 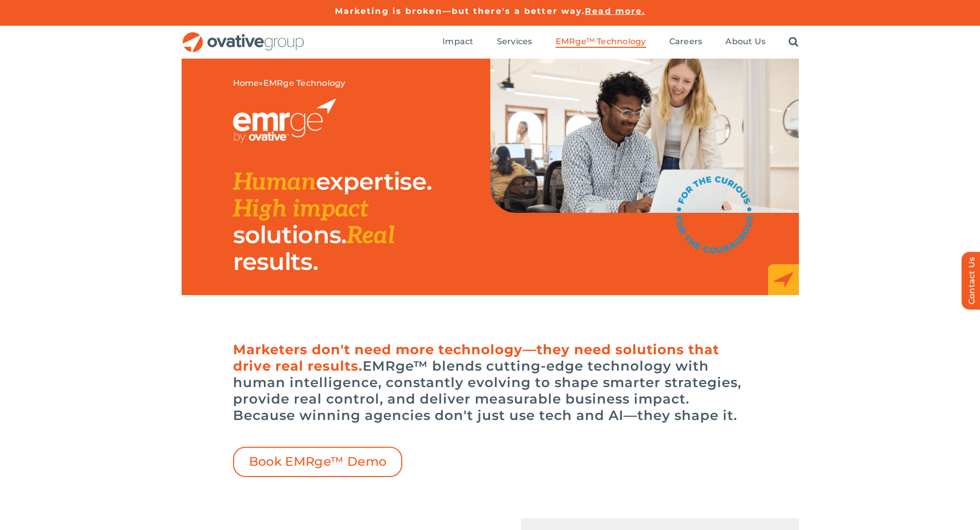 What do you see at coordinates (275, 261) in the screenshot?
I see `span: results.` at bounding box center [275, 261].